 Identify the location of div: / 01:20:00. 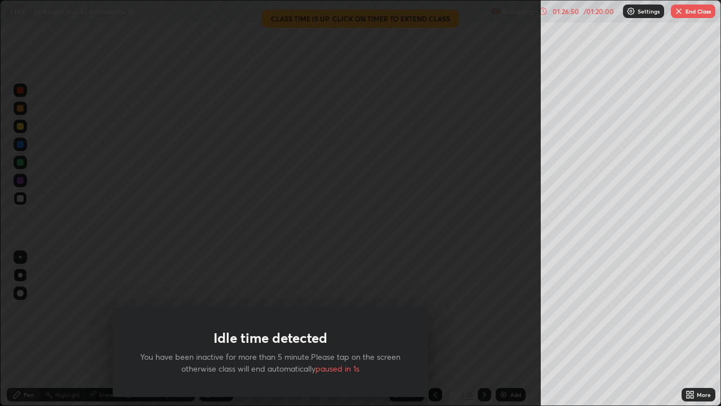
(599, 11).